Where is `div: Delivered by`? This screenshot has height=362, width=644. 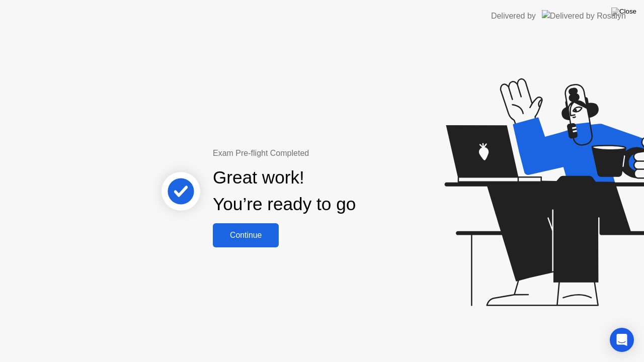
div: Delivered by is located at coordinates (513, 16).